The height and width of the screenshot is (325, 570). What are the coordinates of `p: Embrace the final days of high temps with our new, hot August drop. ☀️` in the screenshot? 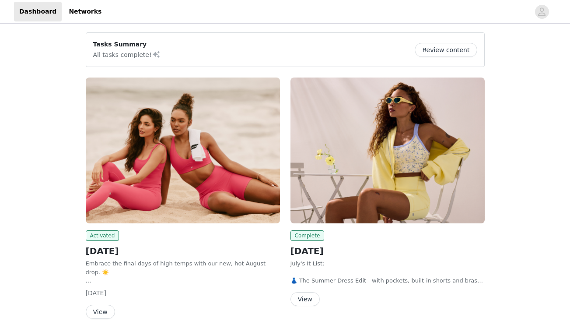 It's located at (183, 267).